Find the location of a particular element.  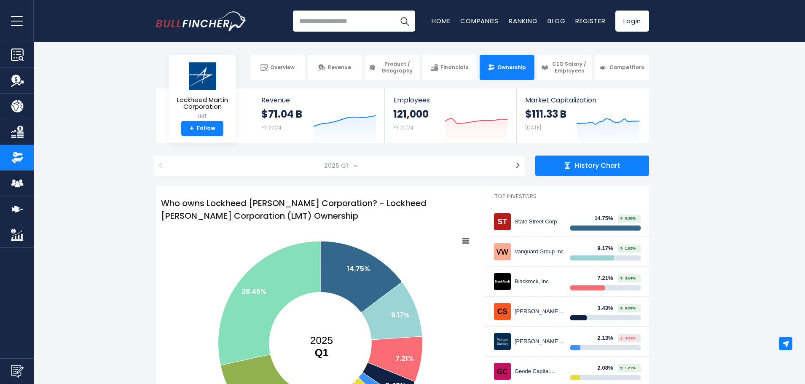

span: Overview is located at coordinates (283, 67).